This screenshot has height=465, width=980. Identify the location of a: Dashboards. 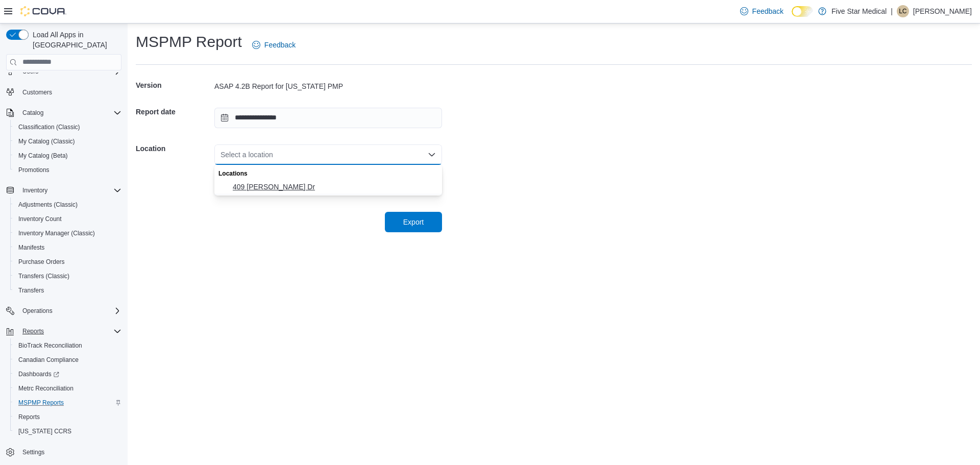
(68, 374).